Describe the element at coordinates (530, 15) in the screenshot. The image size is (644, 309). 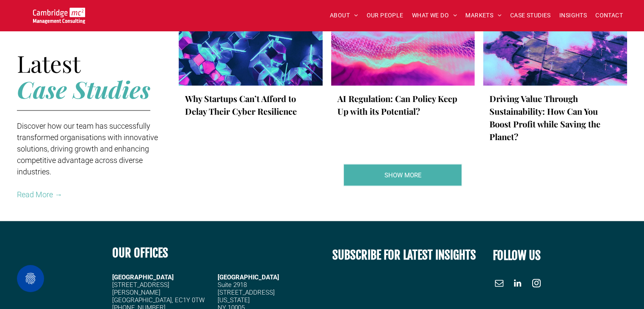
I see `a: CASE STUDIES` at that location.